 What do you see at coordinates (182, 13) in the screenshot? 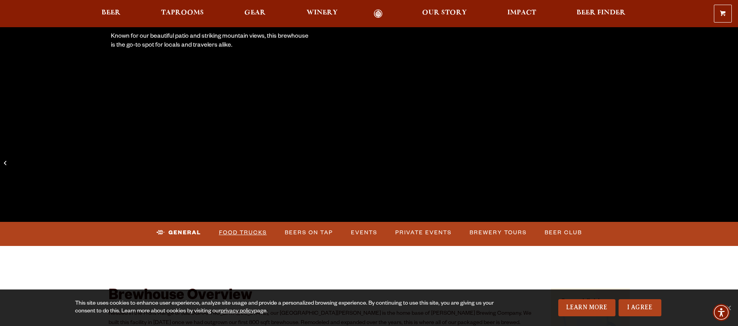
I see `span: Taprooms` at bounding box center [182, 13].